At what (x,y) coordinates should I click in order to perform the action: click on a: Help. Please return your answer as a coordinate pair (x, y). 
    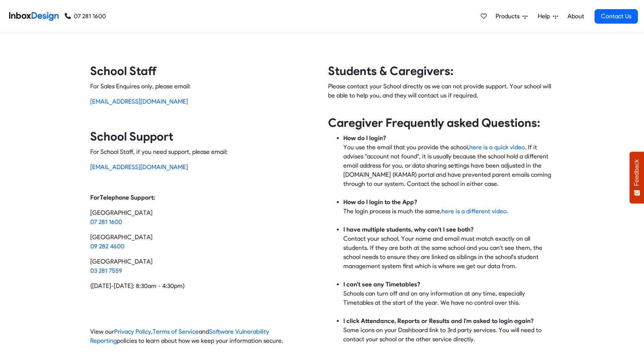
    Looking at the image, I should click on (548, 16).